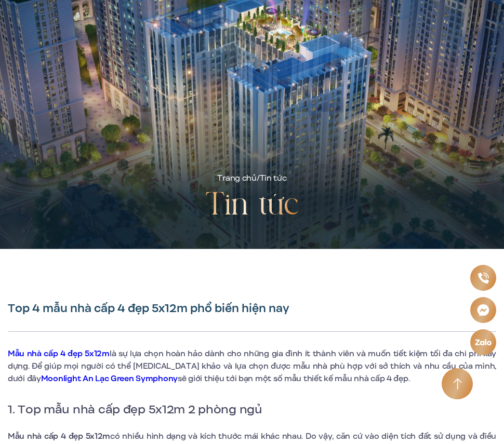 The image size is (504, 444). What do you see at coordinates (109, 379) in the screenshot?
I see `strong: Moonlight An Lạc Green Symphony` at bounding box center [109, 379].